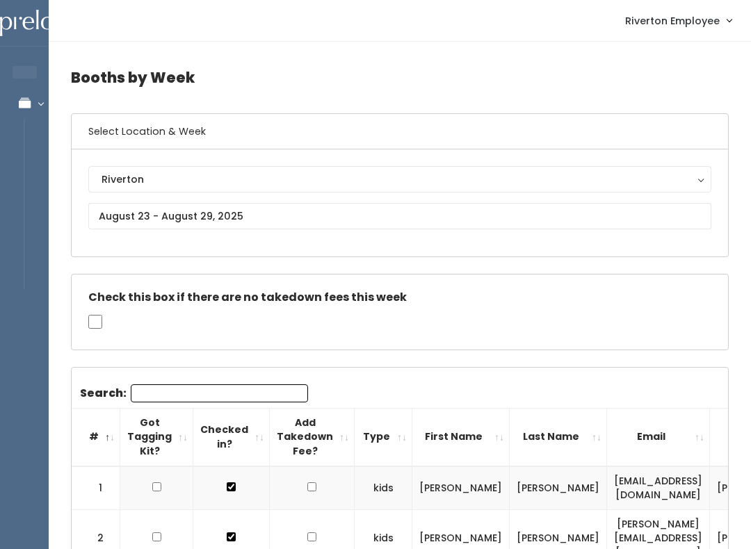  I want to click on th: First Name: activate to sort column ascending, so click(461, 437).